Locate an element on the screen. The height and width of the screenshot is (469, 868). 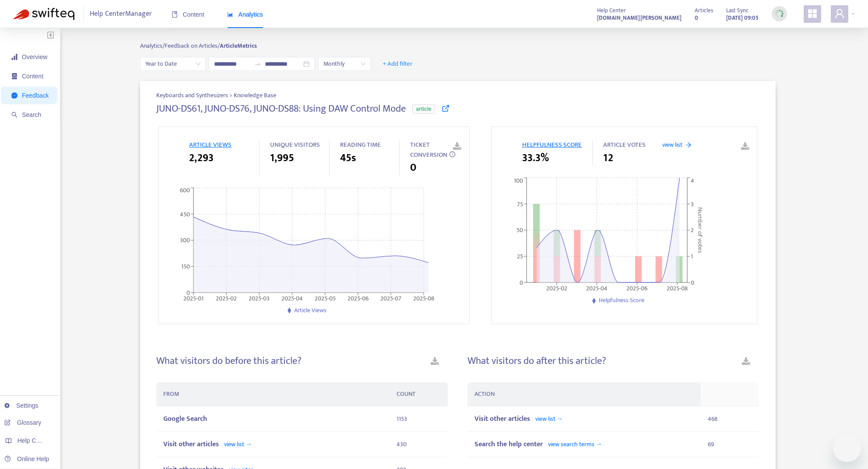
span: signal is located at coordinates (15, 57).